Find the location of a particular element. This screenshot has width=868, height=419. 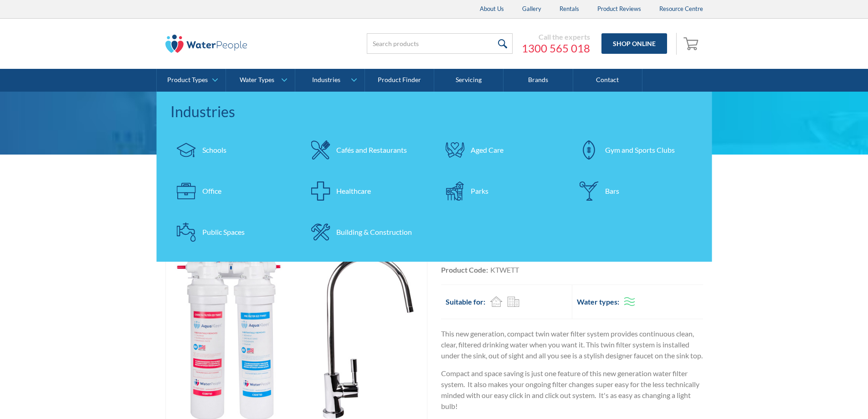

div: Building & Construction is located at coordinates (374, 232).